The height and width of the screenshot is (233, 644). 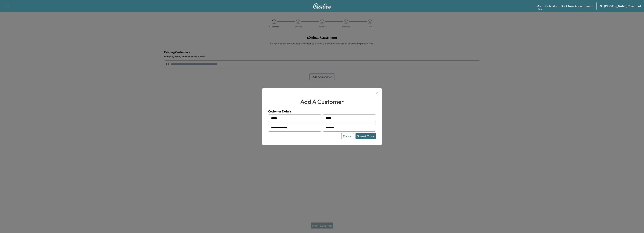 What do you see at coordinates (348, 136) in the screenshot?
I see `button: Cancel` at bounding box center [348, 136].